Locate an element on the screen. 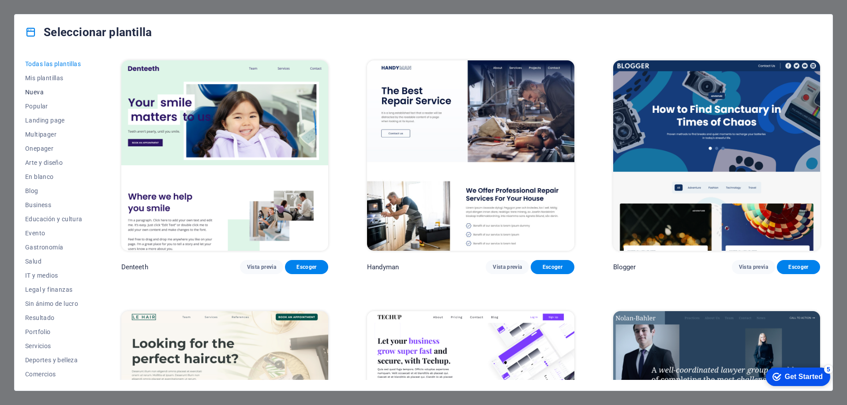 This screenshot has width=847, height=405. button: Educación y cultura is located at coordinates (54, 219).